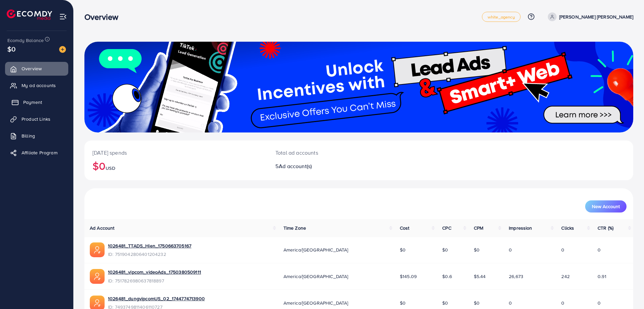 This screenshot has width=644, height=309. I want to click on a: My ad accounts, so click(36, 85).